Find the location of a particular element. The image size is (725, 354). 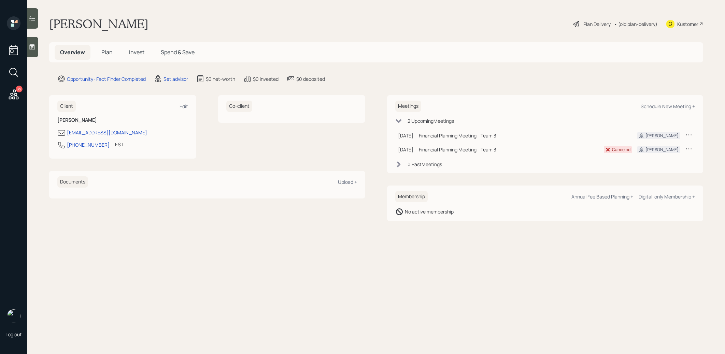

div: $0 net-worth is located at coordinates (220, 79).